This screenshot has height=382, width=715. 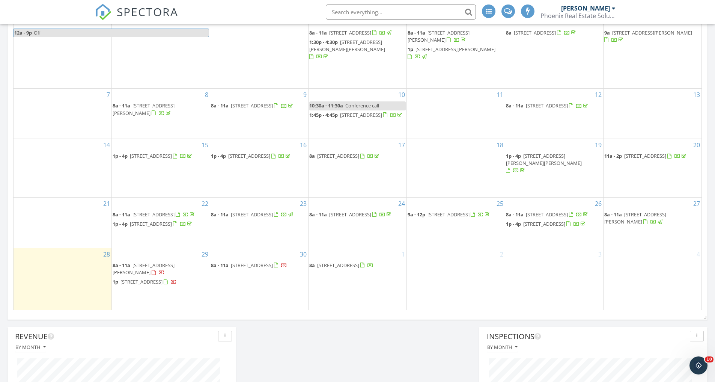 What do you see at coordinates (58, 129) in the screenshot?
I see `a: here` at bounding box center [58, 129].